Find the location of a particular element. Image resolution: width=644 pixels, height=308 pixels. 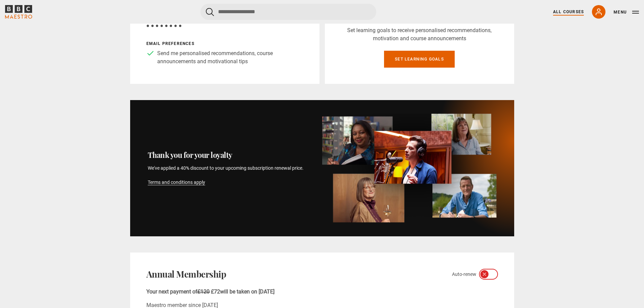

span: £120 is located at coordinates (204, 292).